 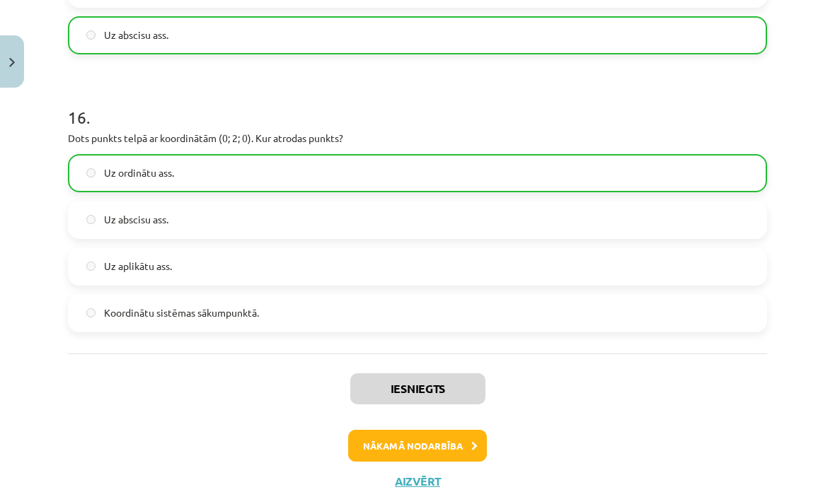 What do you see at coordinates (417, 138) in the screenshot?
I see `p: Dots punkts telpā ar koordinātām (0; 2; 0). Kur atrodas punkts?` at bounding box center [417, 138].